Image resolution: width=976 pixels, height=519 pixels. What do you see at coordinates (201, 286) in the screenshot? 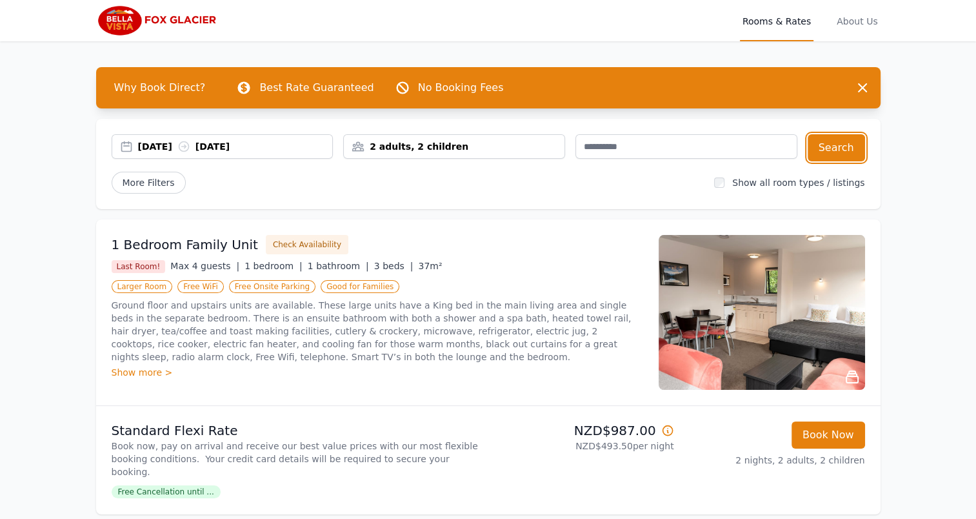
I see `span: Free WiFi` at bounding box center [201, 286].